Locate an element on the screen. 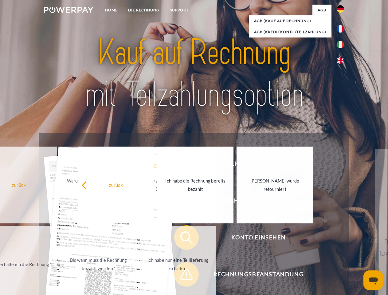 The width and height of the screenshot is (388, 295). a: Rechnungsbeanstandung is located at coordinates (254, 274).